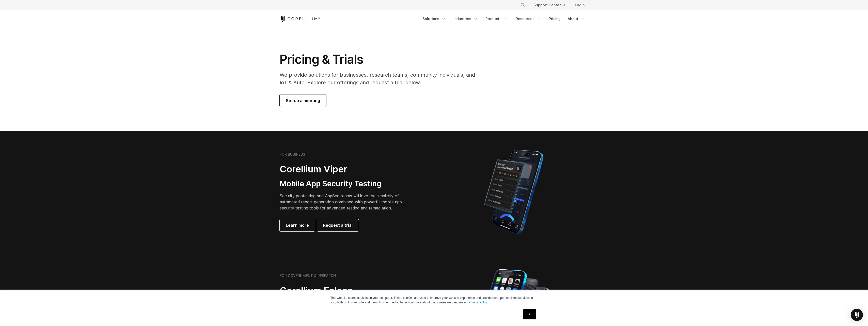 The width and height of the screenshot is (868, 326). I want to click on img: Corellium MATRIX automated report on iPhone showing app vulnerability test results across securit..., so click(514, 192).